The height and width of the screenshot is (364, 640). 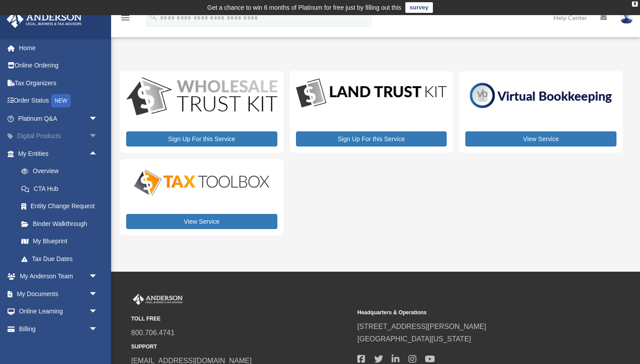 I want to click on a: menu, so click(x=125, y=19).